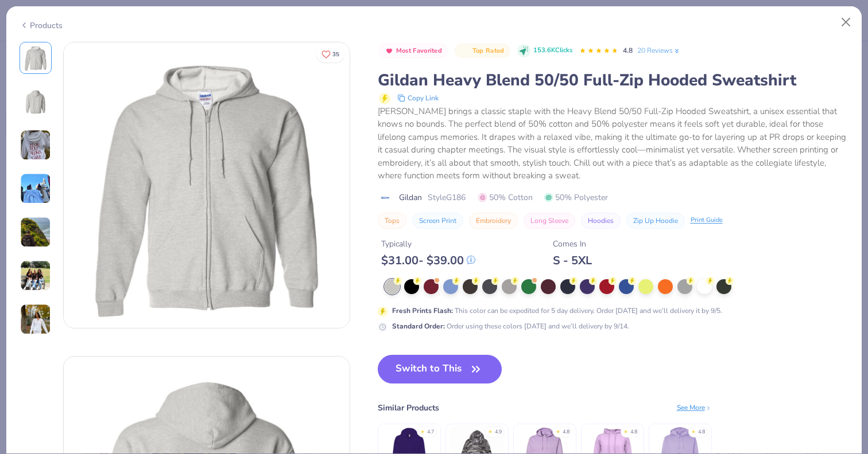  I want to click on button: Screen Print, so click(437, 221).